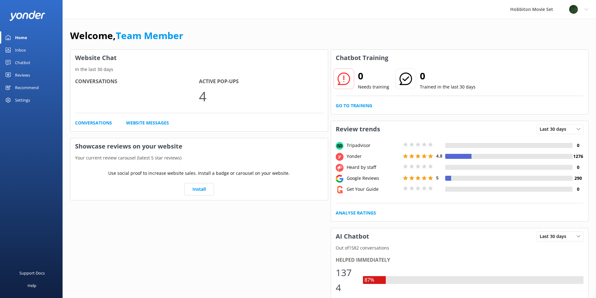 The height and width of the screenshot is (298, 596). Describe the element at coordinates (20, 50) in the screenshot. I see `div: Inbox` at that location.